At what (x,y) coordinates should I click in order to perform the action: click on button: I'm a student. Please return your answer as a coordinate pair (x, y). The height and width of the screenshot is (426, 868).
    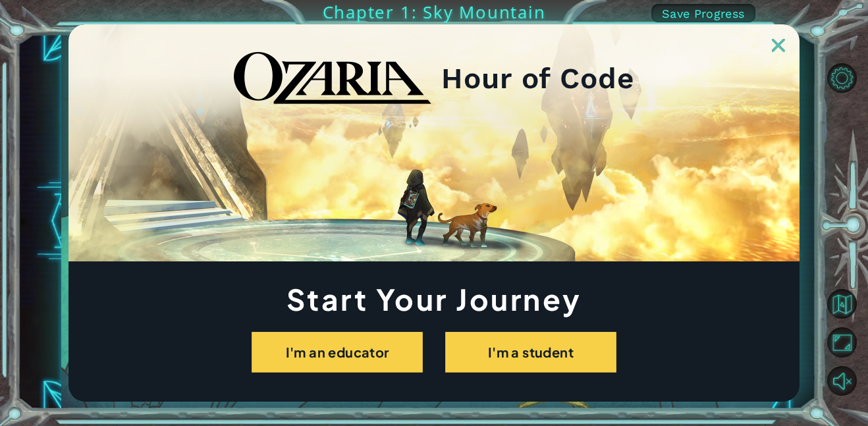
    Looking at the image, I should click on (531, 353).